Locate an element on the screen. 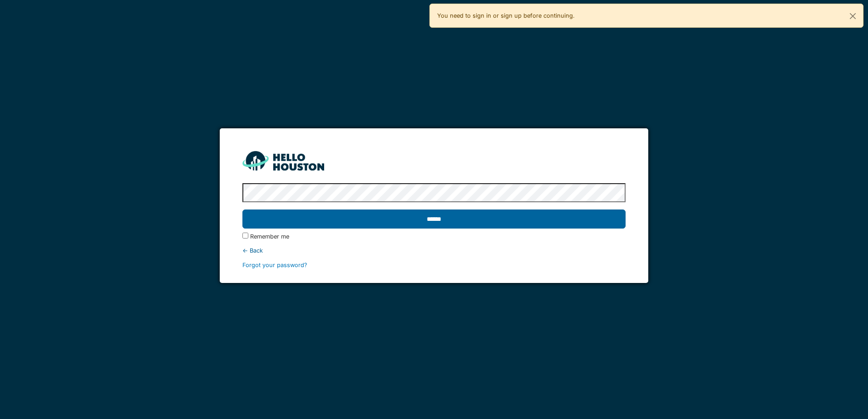 The image size is (868, 419). div: ← Back is located at coordinates (434, 251).